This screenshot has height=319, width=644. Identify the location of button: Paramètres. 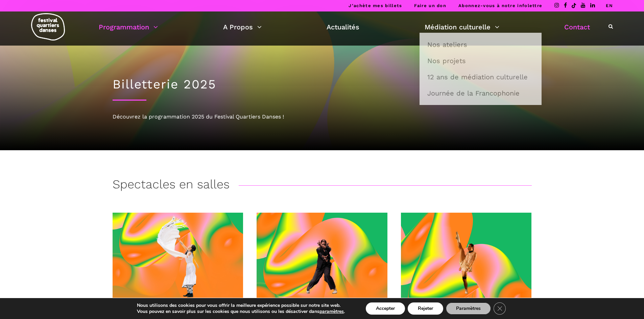
(469, 309).